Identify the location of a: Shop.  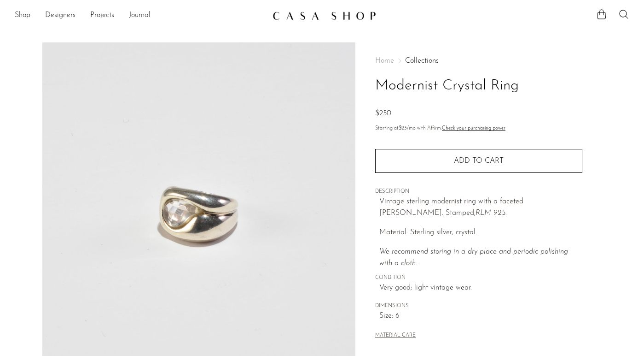
(23, 16).